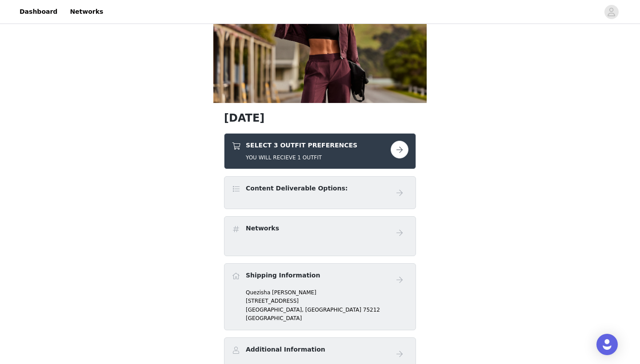  Describe the element at coordinates (320, 296) in the screenshot. I see `div: Shipping Information` at that location.